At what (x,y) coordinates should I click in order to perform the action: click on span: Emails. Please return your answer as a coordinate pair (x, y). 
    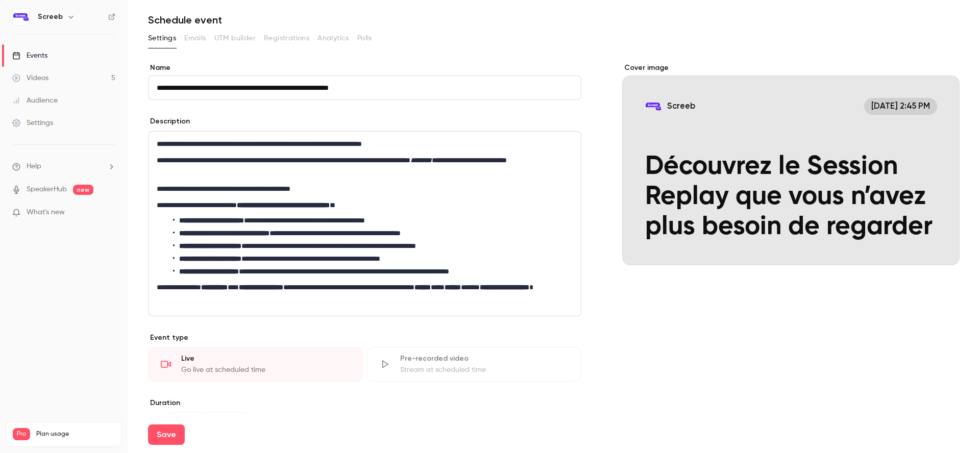
    Looking at the image, I should click on (195, 38).